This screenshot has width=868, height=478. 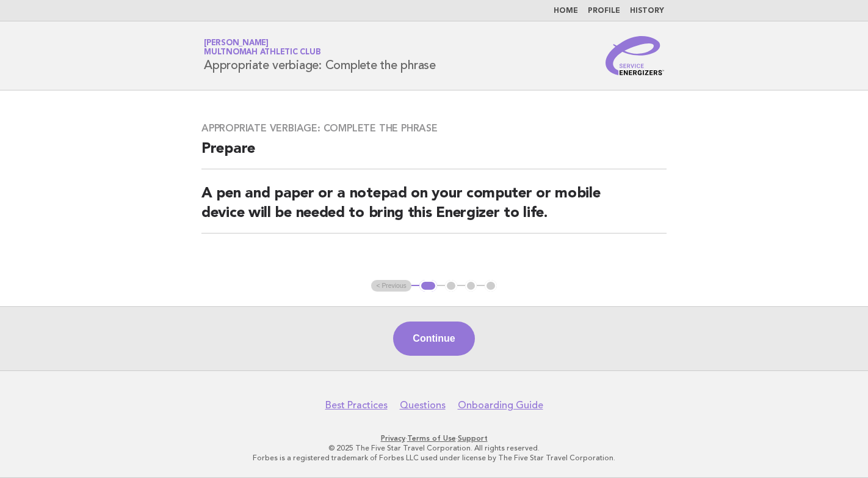 I want to click on a: Support, so click(x=473, y=438).